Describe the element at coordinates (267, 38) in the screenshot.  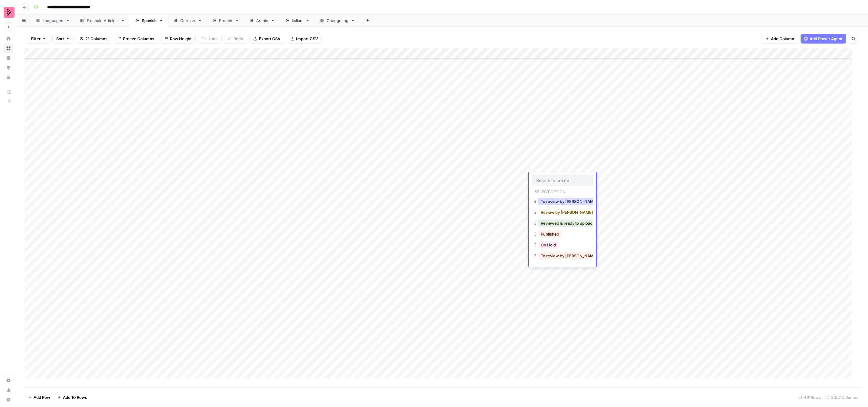
I see `button: Export CSV` at that location.